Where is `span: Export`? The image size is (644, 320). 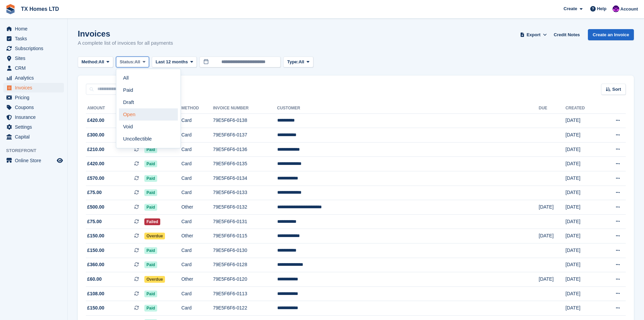
span: Export is located at coordinates (534, 35).